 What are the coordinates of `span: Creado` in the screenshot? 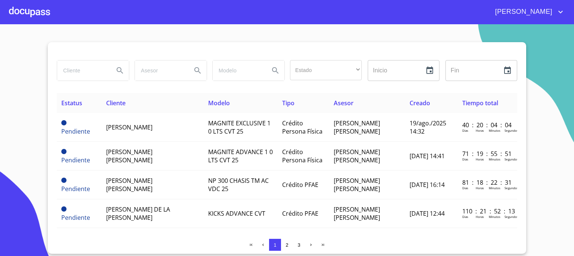 It's located at (420, 103).